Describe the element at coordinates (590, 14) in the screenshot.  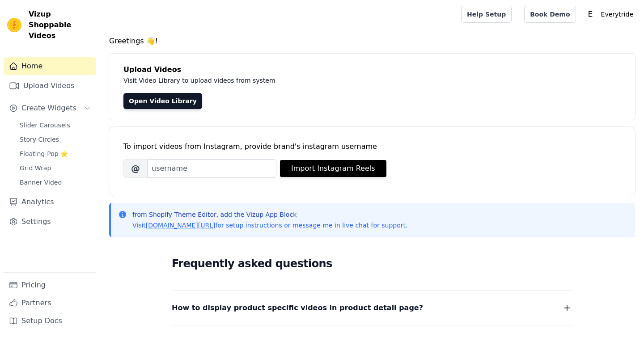
I see `text: E` at that location.